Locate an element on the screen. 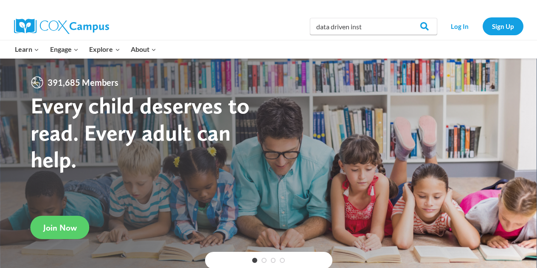  a: 1 is located at coordinates (255, 260).